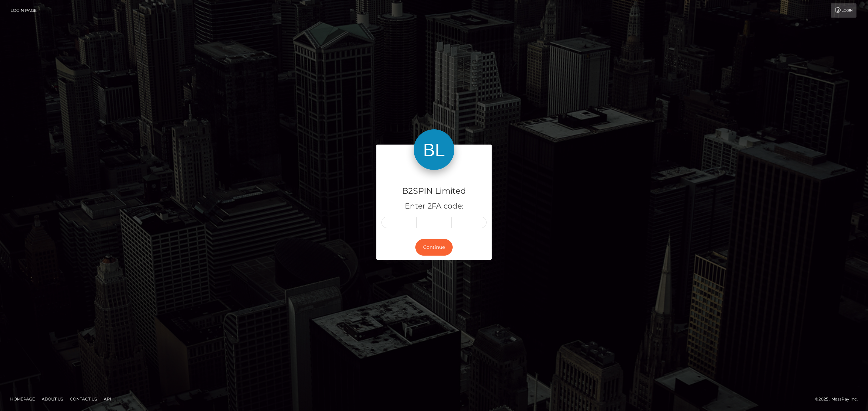 Image resolution: width=868 pixels, height=411 pixels. What do you see at coordinates (83, 399) in the screenshot?
I see `a: Contact Us` at bounding box center [83, 399].